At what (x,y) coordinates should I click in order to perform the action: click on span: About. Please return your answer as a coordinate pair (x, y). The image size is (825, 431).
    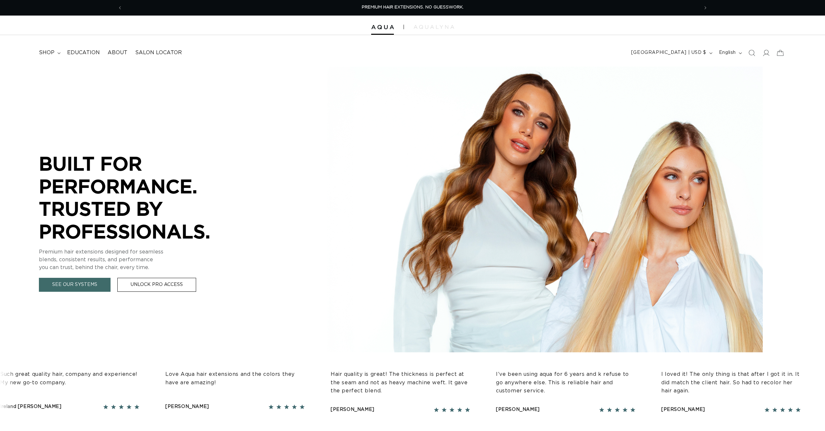
    Looking at the image, I should click on (117, 53).